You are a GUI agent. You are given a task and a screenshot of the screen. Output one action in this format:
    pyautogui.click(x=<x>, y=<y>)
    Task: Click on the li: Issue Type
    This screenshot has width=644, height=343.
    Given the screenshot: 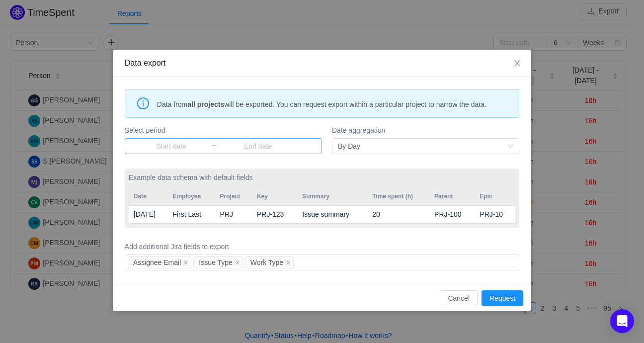 What is the action you would take?
    pyautogui.click(x=217, y=262)
    